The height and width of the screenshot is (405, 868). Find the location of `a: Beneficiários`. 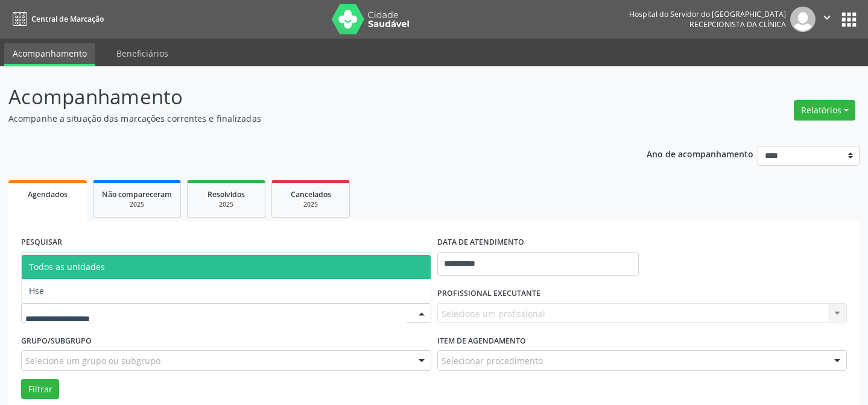

a: Beneficiários is located at coordinates (143, 53).